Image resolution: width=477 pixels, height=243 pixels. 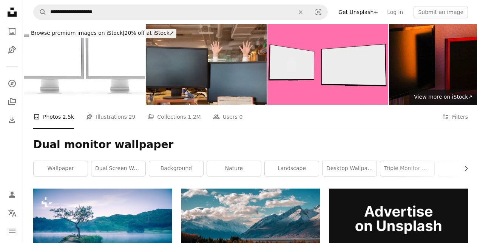 What do you see at coordinates (174, 117) in the screenshot?
I see `a: Collections 1.2M` at bounding box center [174, 117].